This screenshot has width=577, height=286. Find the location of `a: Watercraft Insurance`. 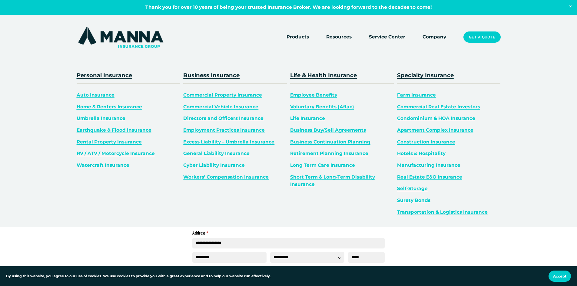

a: Watercraft Insurance is located at coordinates (103, 165).